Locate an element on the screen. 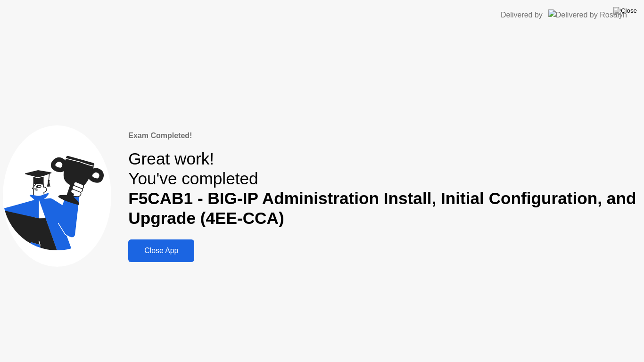  div: Close App is located at coordinates (161, 251).